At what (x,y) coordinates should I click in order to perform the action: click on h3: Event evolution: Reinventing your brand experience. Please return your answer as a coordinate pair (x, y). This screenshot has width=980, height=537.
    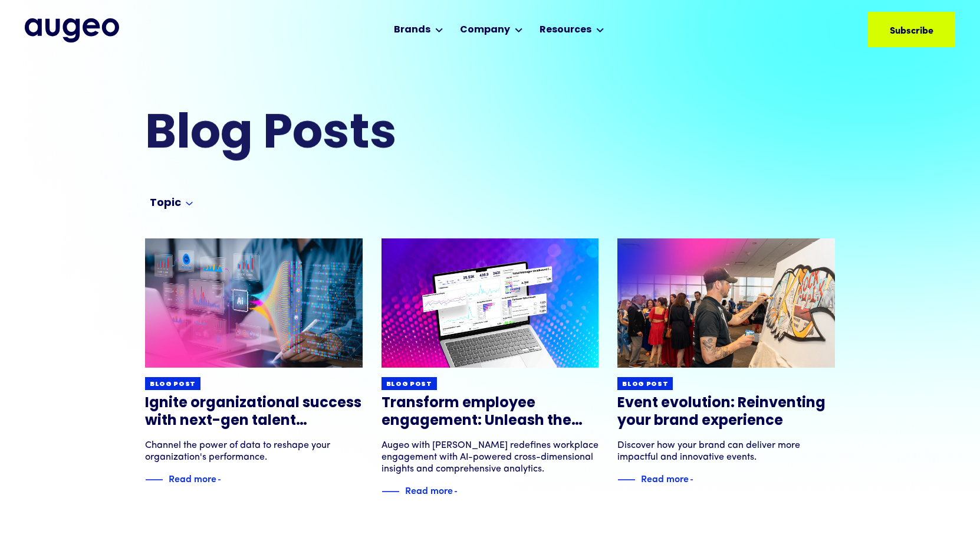
    Looking at the image, I should click on (726, 412).